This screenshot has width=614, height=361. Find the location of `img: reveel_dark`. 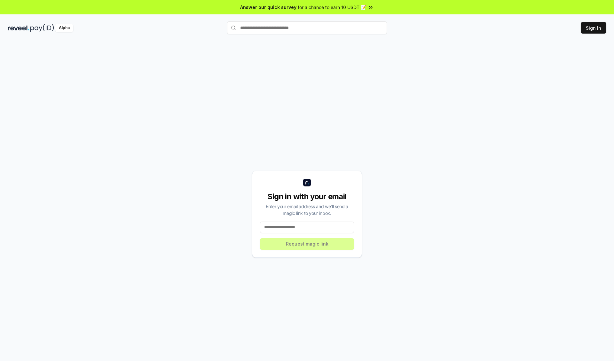

img: reveel_dark is located at coordinates (18, 28).